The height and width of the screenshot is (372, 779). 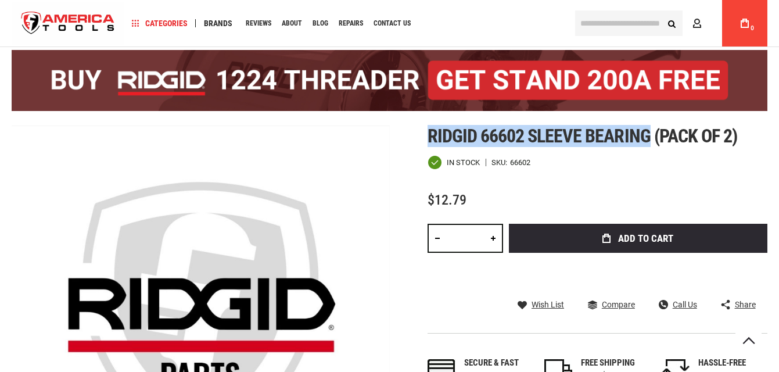 I want to click on span: Contact Us, so click(x=392, y=23).